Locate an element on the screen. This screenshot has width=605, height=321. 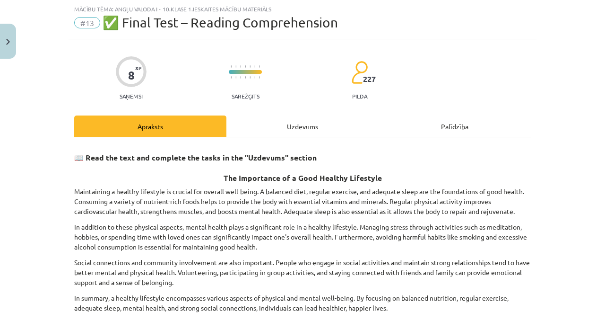
p: Sarežģīts is located at coordinates (245, 96).